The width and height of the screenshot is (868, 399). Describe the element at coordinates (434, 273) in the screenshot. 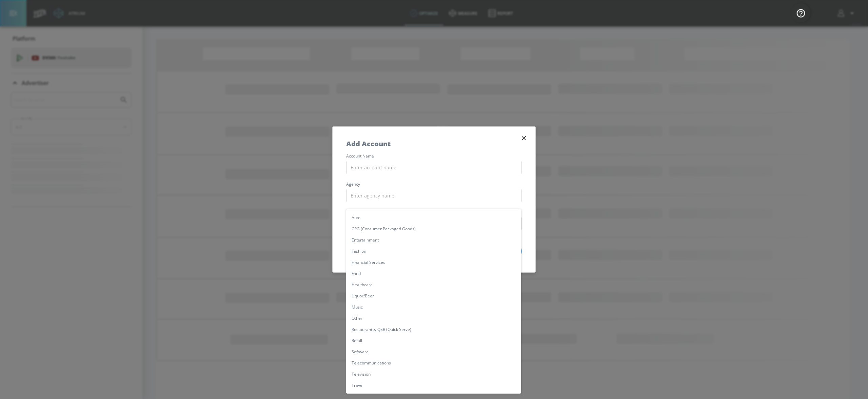

I see `li: Food` at that location.